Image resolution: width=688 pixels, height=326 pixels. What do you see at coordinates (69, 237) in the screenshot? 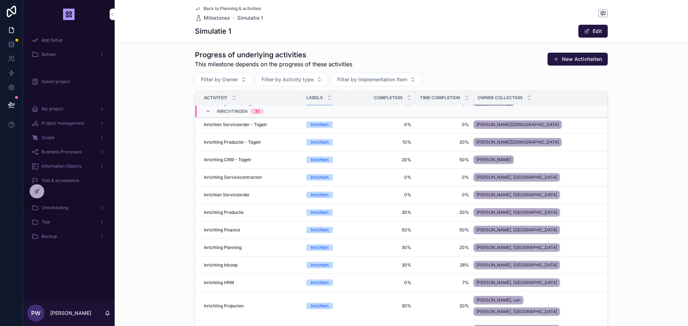
I see `a: Backup` at bounding box center [69, 237].